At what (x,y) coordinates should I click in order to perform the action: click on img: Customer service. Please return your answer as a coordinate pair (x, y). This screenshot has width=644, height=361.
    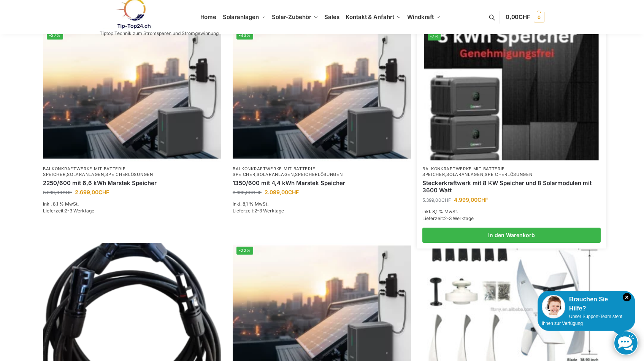
    Looking at the image, I should click on (554, 307).